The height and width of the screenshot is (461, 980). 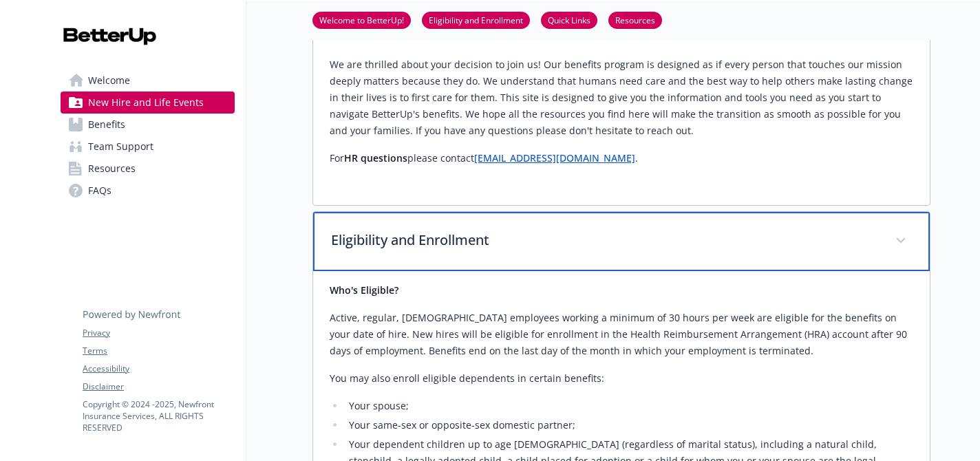 I want to click on p: Eligibility and Enrollment, so click(x=605, y=240).